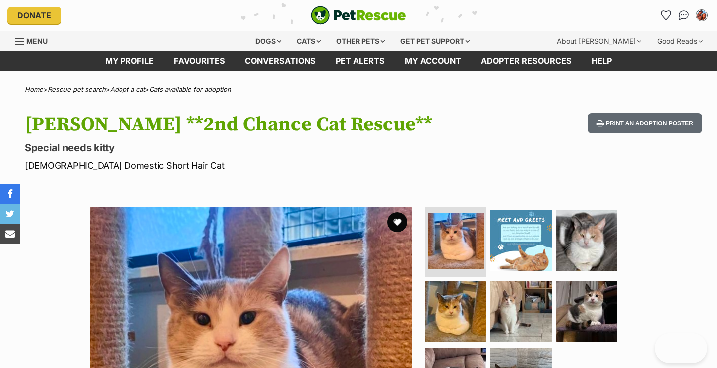 The width and height of the screenshot is (717, 368). I want to click on p: Special needs kitty, so click(231, 148).